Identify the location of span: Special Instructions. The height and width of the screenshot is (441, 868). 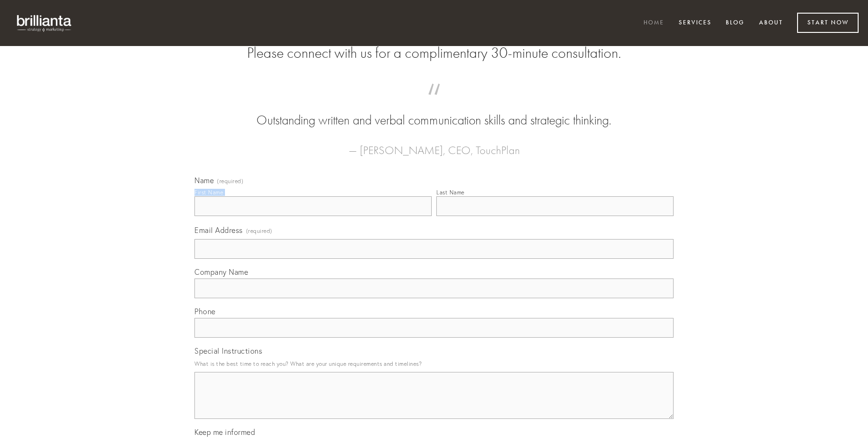
(229, 351).